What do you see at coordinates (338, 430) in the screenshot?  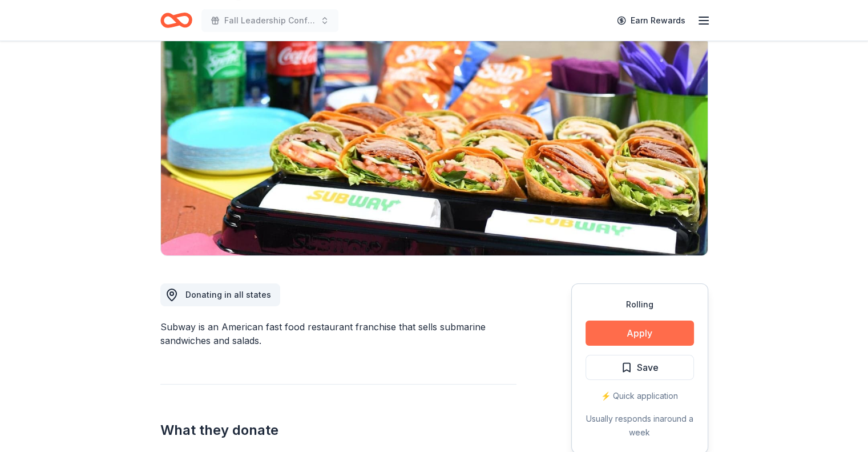 I see `h2: What they donate` at bounding box center [338, 430].